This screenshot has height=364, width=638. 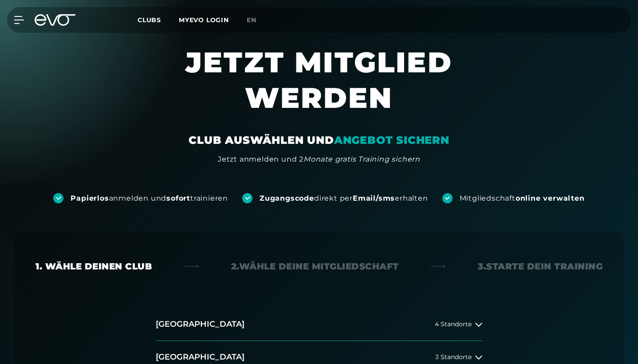 I want to click on div: anmelden und trainieren, so click(x=149, y=198).